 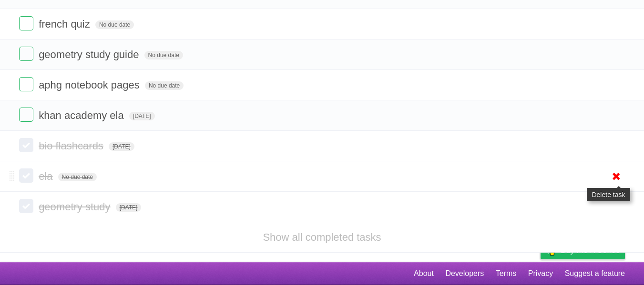 I want to click on span: khan academy ela, so click(x=83, y=115).